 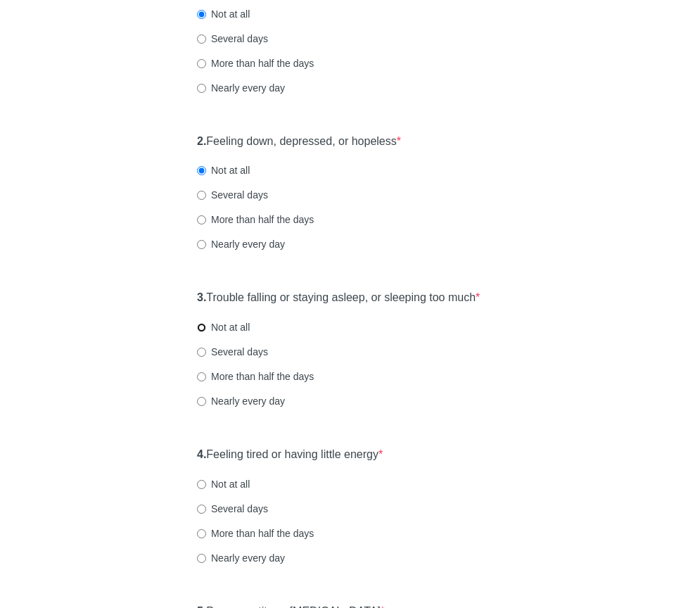 What do you see at coordinates (339, 298) in the screenshot?
I see `label: Trouble falling or staying asleep, or sleeping too much` at bounding box center [339, 298].